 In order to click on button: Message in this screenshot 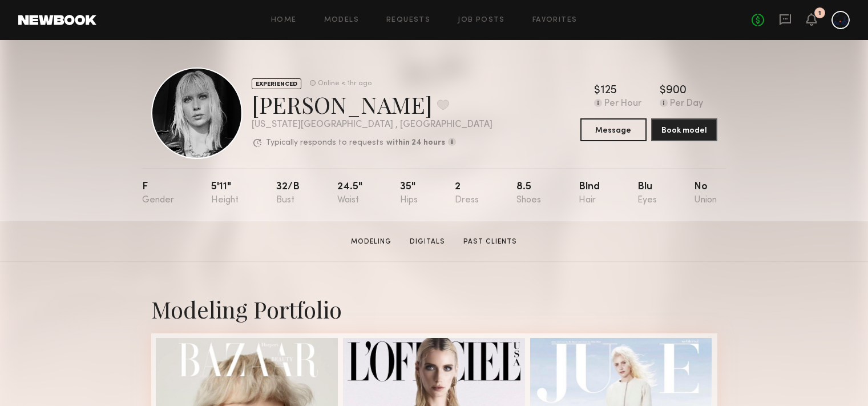, I will do `click(614, 130)`.